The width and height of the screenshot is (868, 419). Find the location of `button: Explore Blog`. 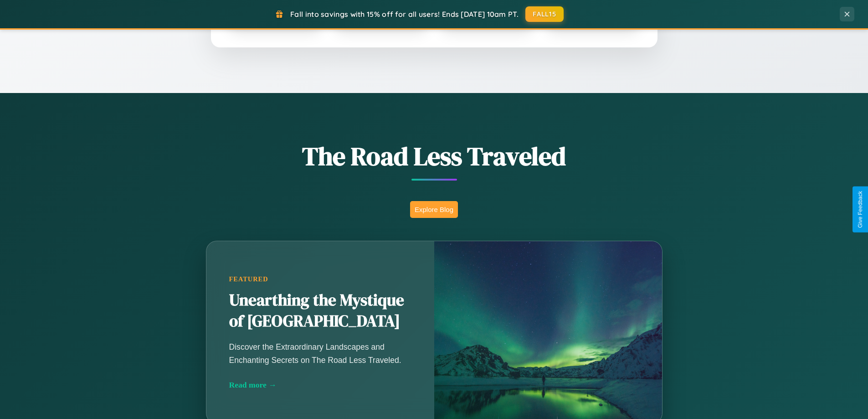

button: Explore Blog is located at coordinates (434, 209).